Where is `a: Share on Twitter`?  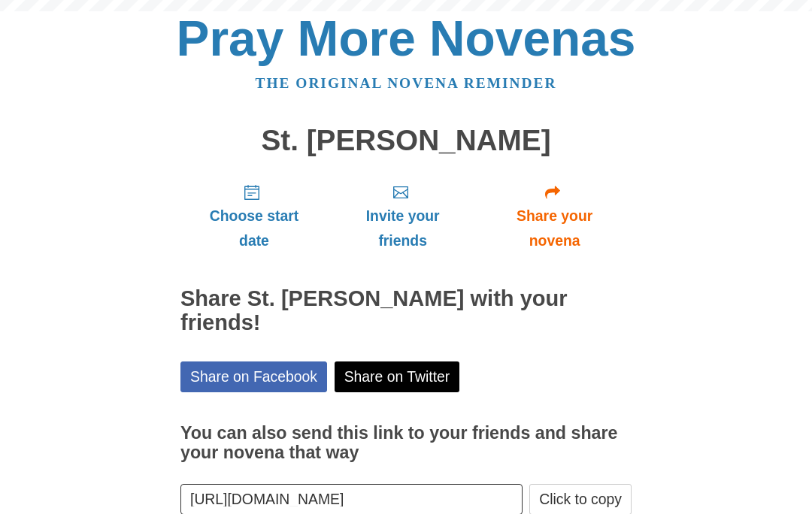 a: Share on Twitter is located at coordinates (397, 376).